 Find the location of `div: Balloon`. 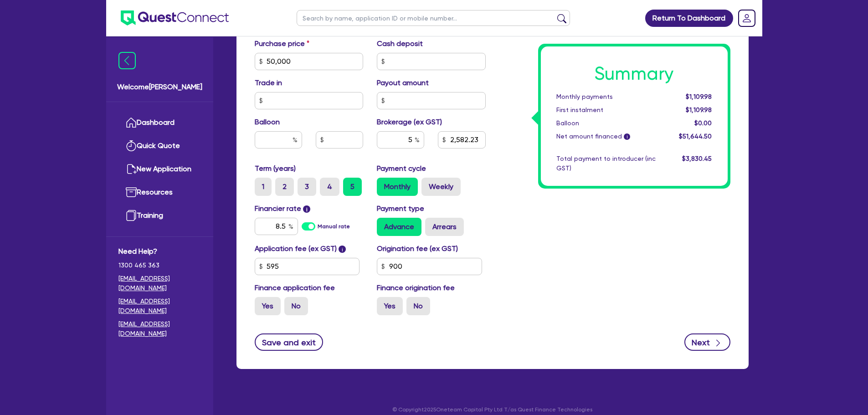

div: Balloon is located at coordinates (606, 123).